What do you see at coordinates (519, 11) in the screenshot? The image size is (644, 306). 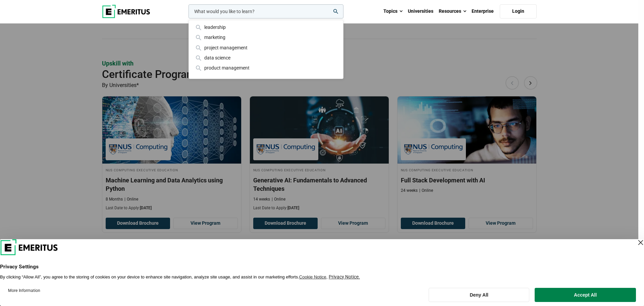 I see `a: Login` at bounding box center [519, 11].